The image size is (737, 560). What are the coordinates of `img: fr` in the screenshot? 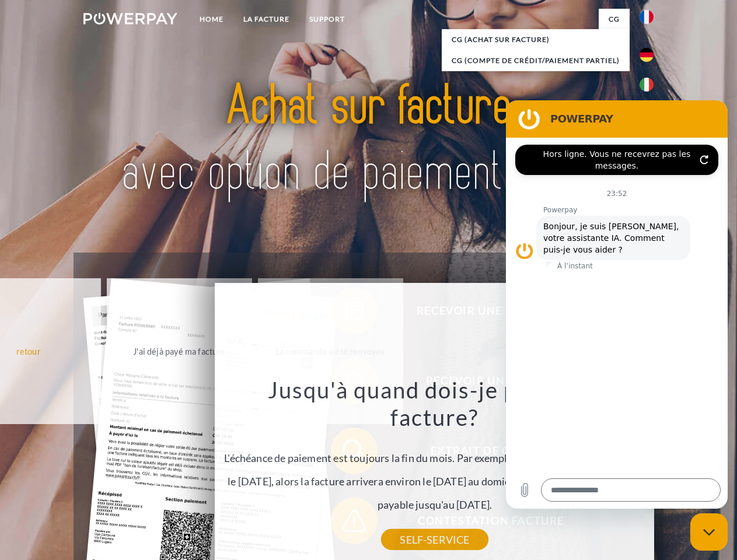 It's located at (647, 17).